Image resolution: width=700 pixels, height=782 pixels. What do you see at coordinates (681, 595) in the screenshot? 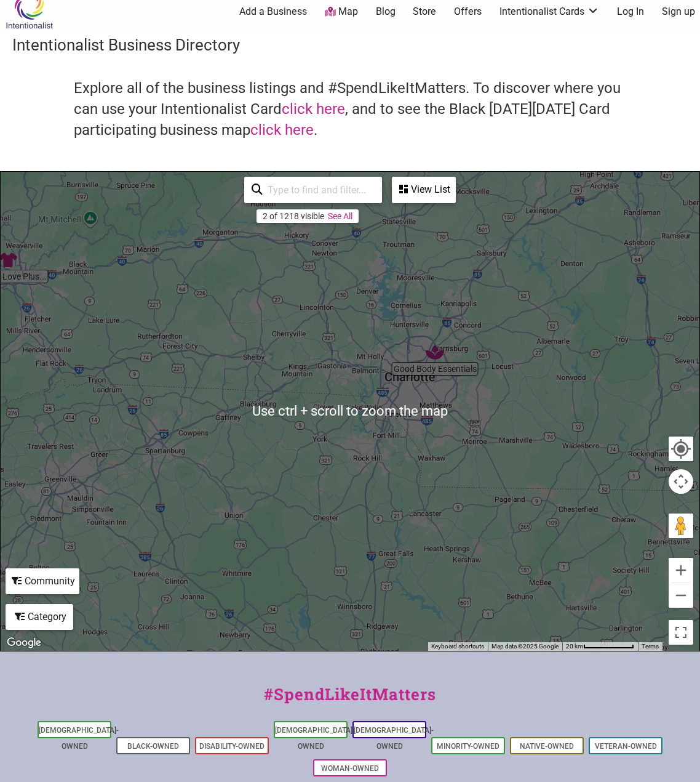
I see `button: Zoom out` at bounding box center [681, 595].